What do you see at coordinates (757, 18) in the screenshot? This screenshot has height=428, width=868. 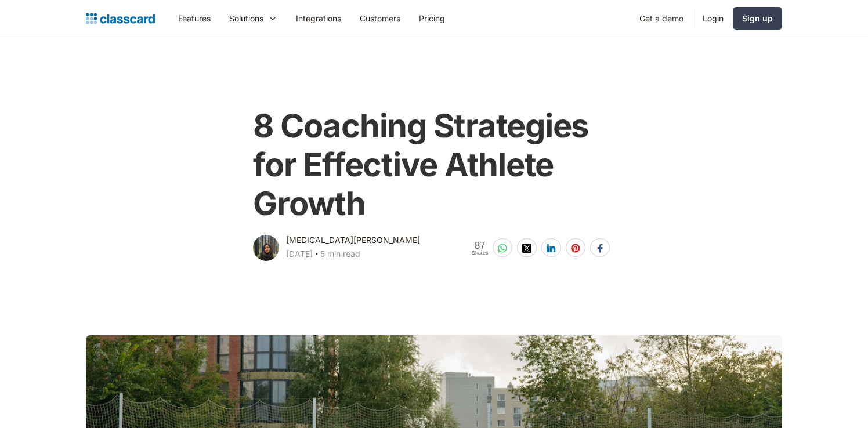 I see `a: Sign up` at bounding box center [757, 18].